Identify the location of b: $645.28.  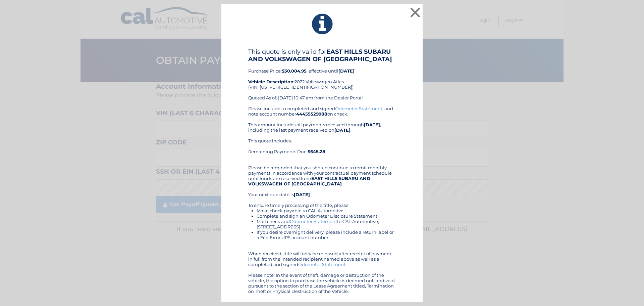
(316, 152).